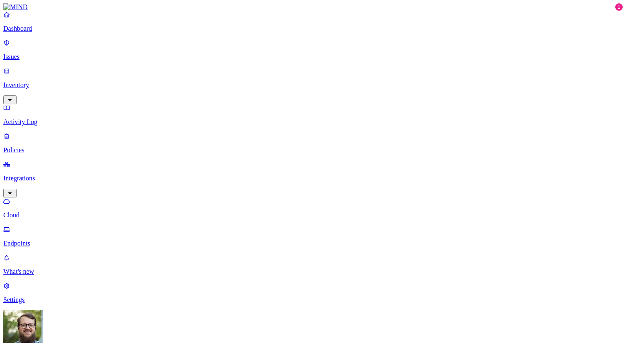 The image size is (626, 343). I want to click on p: Cloud, so click(313, 215).